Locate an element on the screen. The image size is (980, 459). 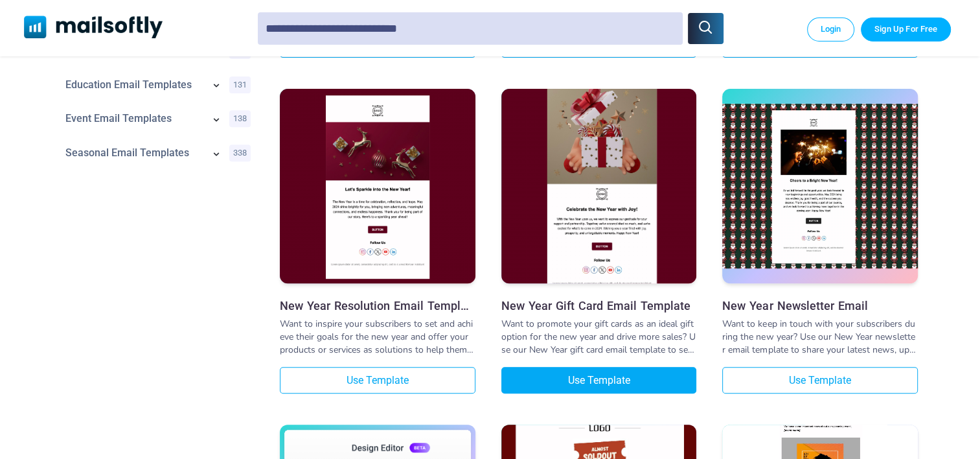
img: New Year Newsletter Email is located at coordinates (820, 186).